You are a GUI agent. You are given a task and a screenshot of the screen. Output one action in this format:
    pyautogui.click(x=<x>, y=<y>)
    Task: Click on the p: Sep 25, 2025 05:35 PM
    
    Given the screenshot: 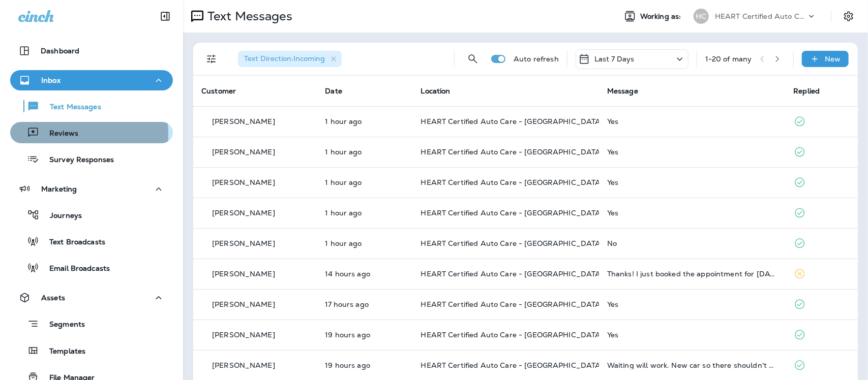 What is the action you would take?
    pyautogui.click(x=365, y=304)
    